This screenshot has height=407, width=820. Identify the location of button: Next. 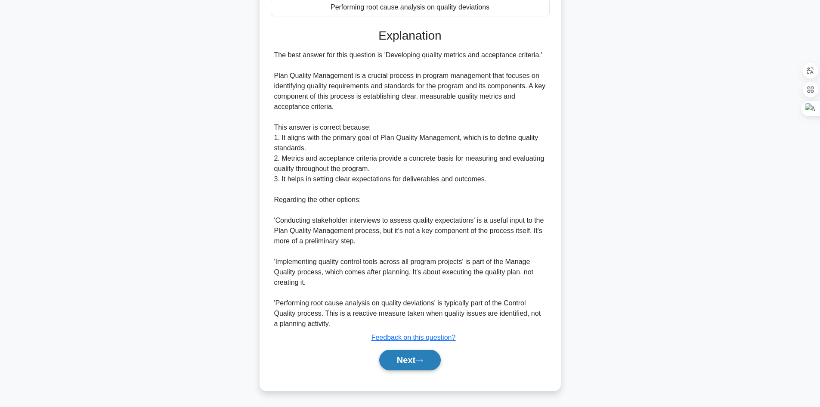
(410, 360).